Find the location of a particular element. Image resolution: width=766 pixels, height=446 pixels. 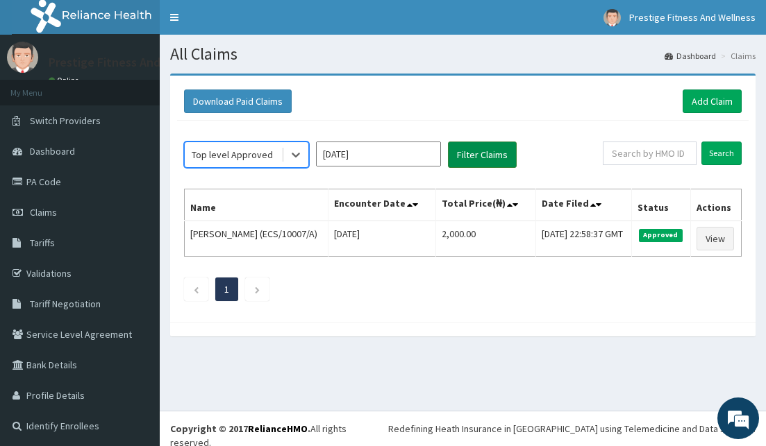

button: Download Paid Claims is located at coordinates (237, 101).